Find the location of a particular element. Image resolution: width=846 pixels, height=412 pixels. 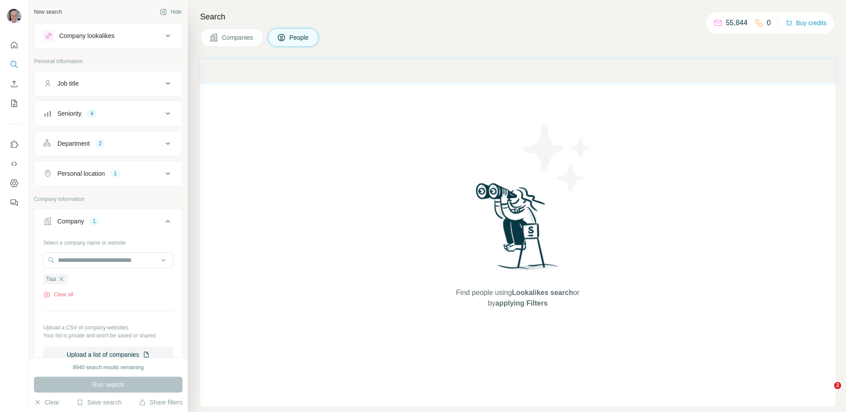

button: Job title is located at coordinates (108, 83).